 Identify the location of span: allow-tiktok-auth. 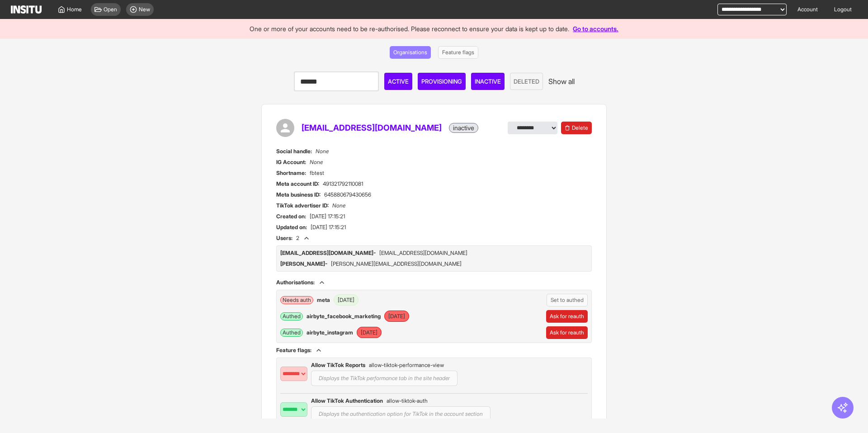
(407, 401).